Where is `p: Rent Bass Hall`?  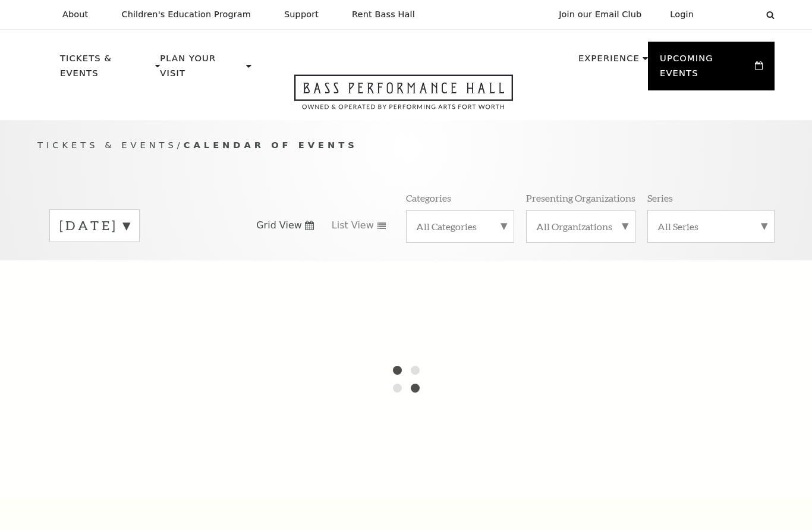
p: Rent Bass Hall is located at coordinates (383, 14).